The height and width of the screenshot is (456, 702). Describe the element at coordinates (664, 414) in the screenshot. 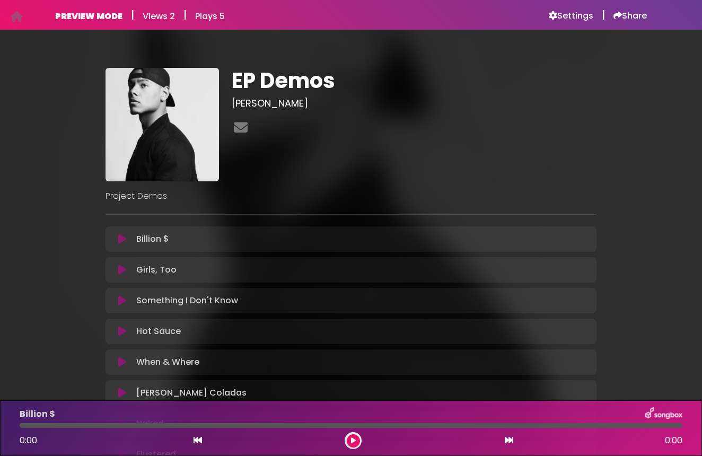

I see `img: songbox-logo-white.png` at that location.